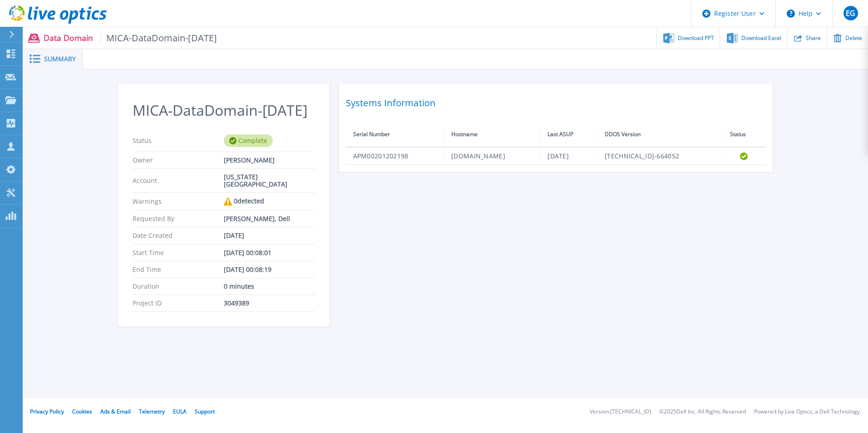 Image resolution: width=868 pixels, height=433 pixels. I want to click on div: 0 minutes, so click(269, 286).